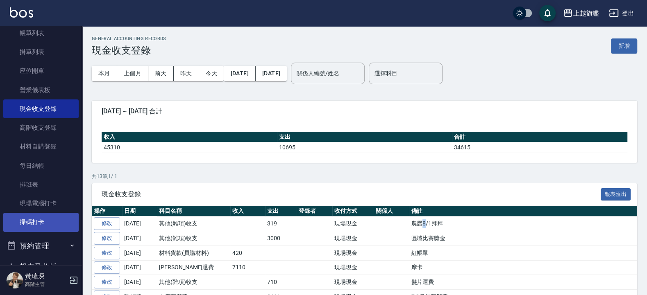 The height and width of the screenshot is (295, 647). I want to click on button: 登出, so click(621, 13).